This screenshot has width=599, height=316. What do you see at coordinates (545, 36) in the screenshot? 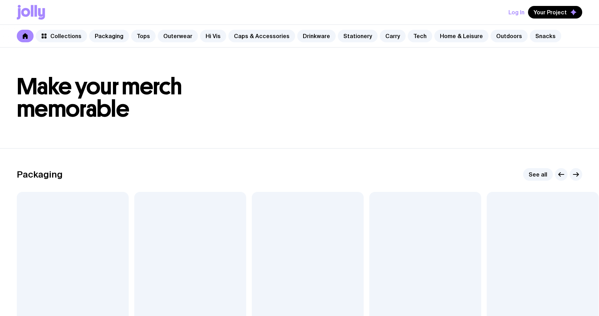
I see `a: Snacks` at bounding box center [545, 36].